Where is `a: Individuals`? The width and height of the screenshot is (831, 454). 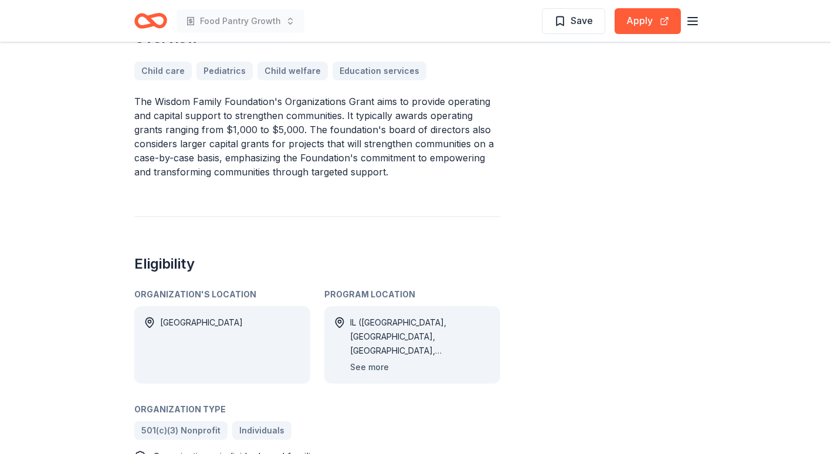
a: Individuals is located at coordinates (262, 431).